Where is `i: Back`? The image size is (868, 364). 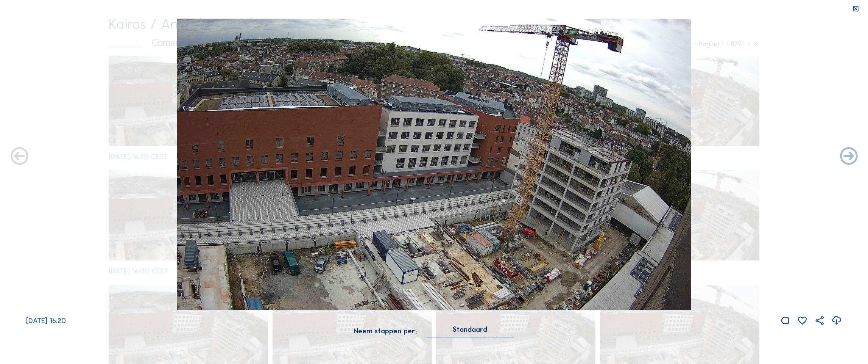
i: Back is located at coordinates (849, 156).